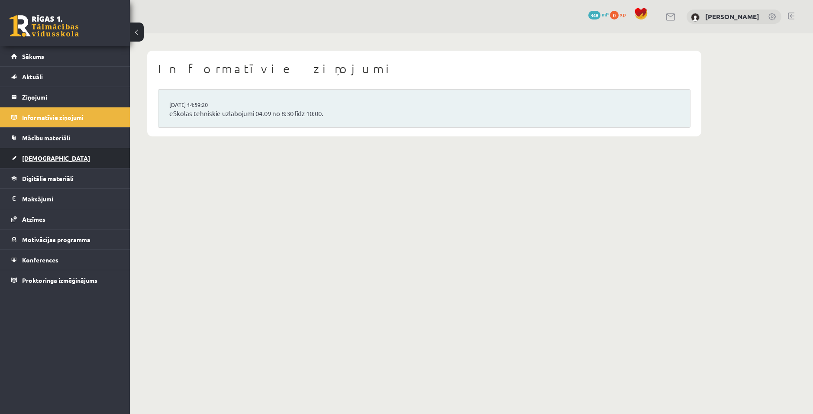  What do you see at coordinates (65, 138) in the screenshot?
I see `a: Mācību materiāli` at bounding box center [65, 138].